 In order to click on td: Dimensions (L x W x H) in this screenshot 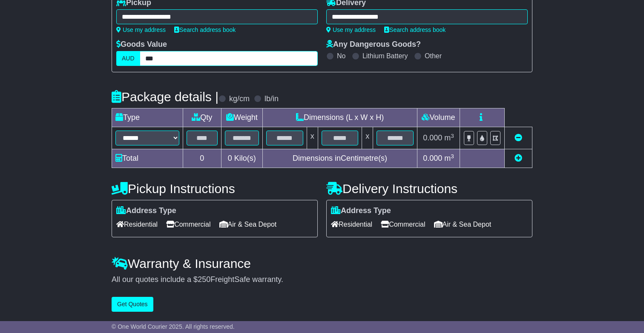, I will do `click(340, 118)`.